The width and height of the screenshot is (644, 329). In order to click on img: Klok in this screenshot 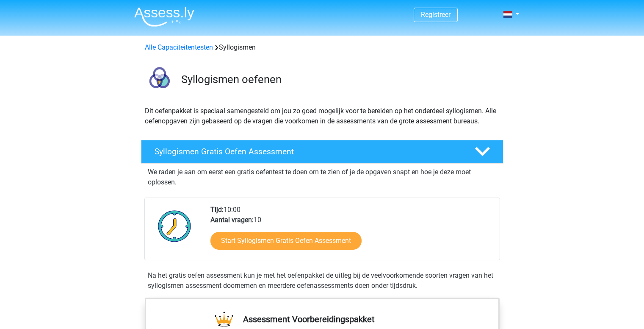, I will do `click(174, 226)`.